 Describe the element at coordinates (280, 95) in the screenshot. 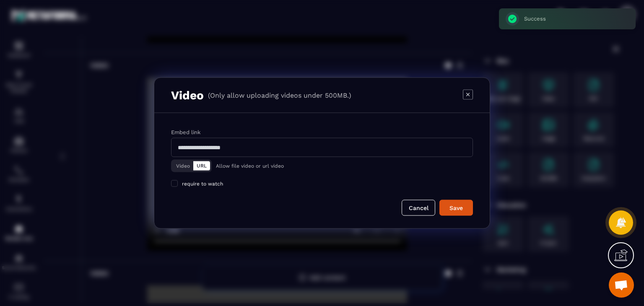

I see `p: (Only allow uploading videos under 500MB.)` at that location.